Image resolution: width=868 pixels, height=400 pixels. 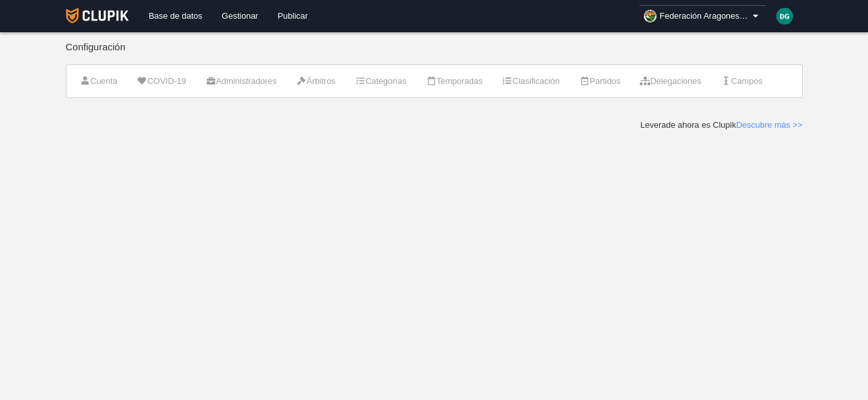 I want to click on a: Administradores, so click(x=241, y=81).